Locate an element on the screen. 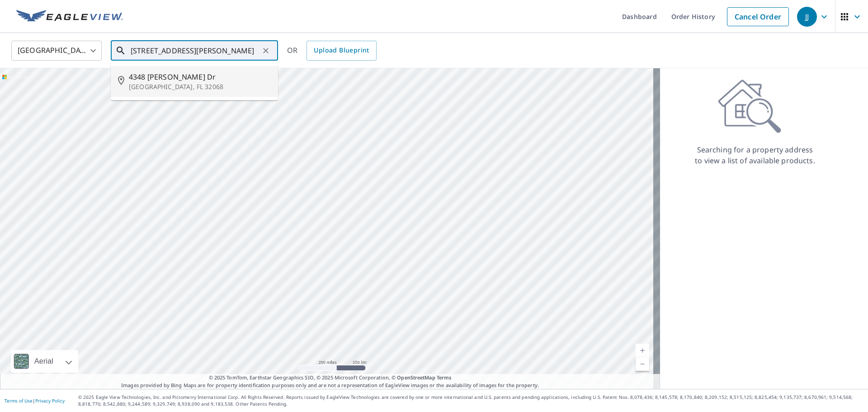  a: Upload Blueprint is located at coordinates (341, 51).